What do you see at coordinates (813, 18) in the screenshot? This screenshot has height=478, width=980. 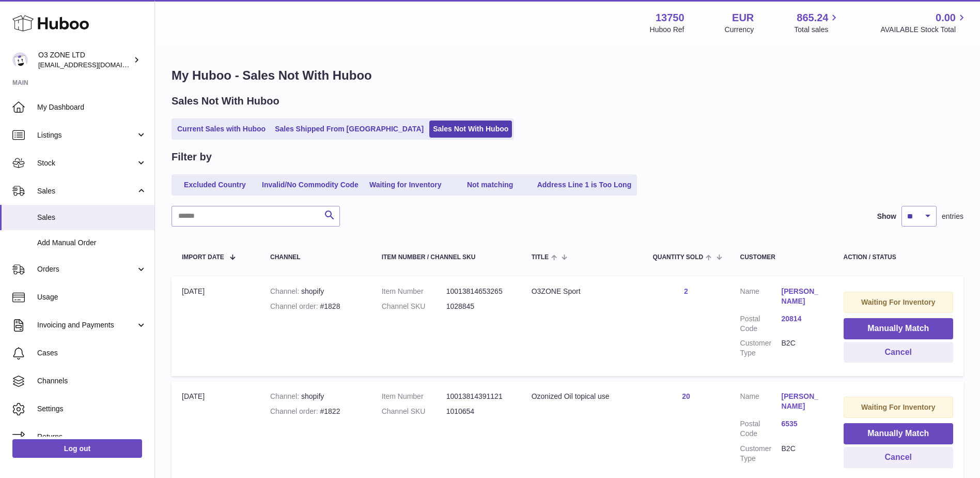 I see `span: 865.24` at bounding box center [813, 18].